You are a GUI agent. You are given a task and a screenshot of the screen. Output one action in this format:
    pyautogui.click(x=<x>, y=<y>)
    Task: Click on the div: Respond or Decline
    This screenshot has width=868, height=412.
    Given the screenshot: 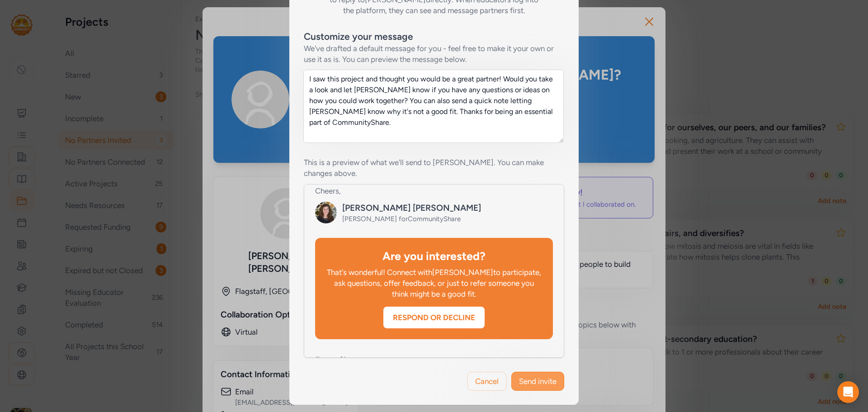 What is the action you would take?
    pyautogui.click(x=434, y=317)
    